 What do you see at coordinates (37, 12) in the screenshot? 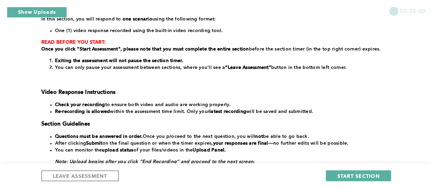
I see `button: Show Uploads` at bounding box center [37, 12].